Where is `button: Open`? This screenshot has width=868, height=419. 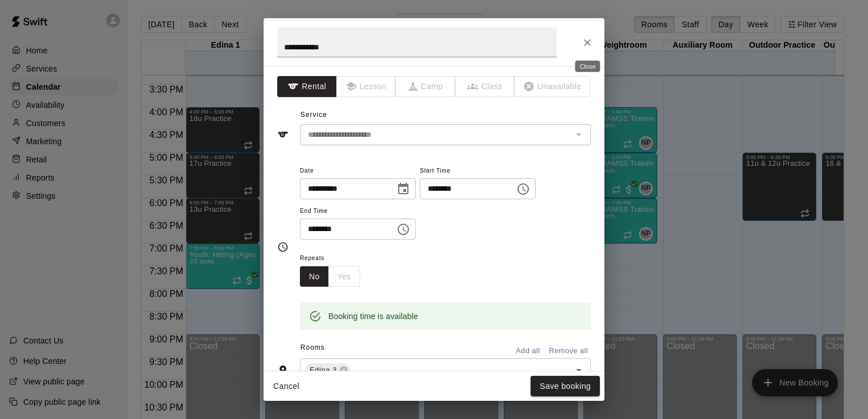
button: Open is located at coordinates (579, 371).